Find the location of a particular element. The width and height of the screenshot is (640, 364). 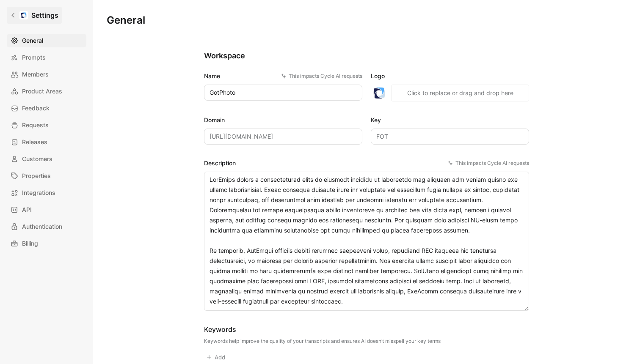

span: Properties is located at coordinates (36, 176).